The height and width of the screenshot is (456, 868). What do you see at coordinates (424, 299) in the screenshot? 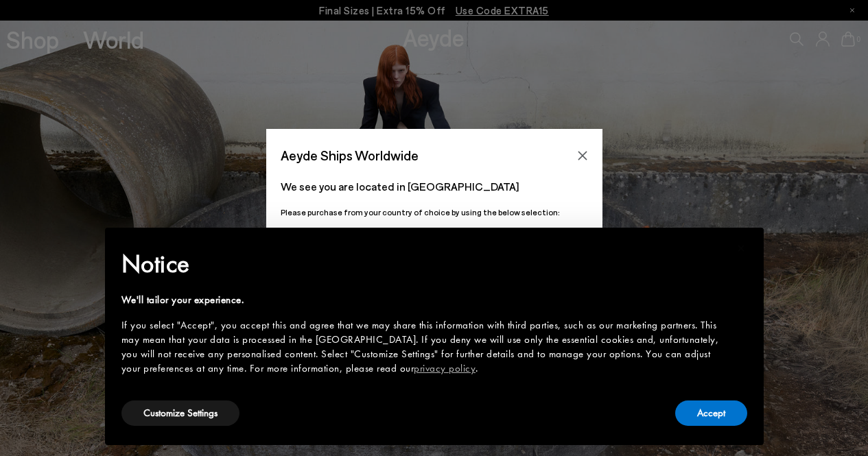
I see `div: We'll tailor your experience.` at bounding box center [424, 299].